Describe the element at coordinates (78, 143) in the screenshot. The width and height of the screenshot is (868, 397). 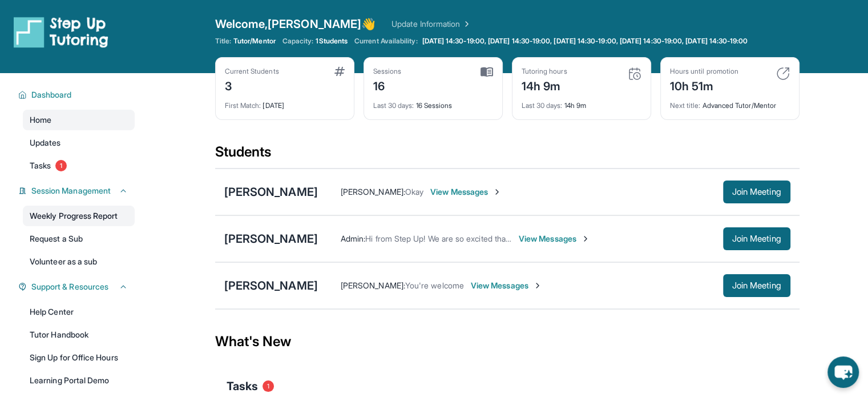
I see `a: Updates` at that location.